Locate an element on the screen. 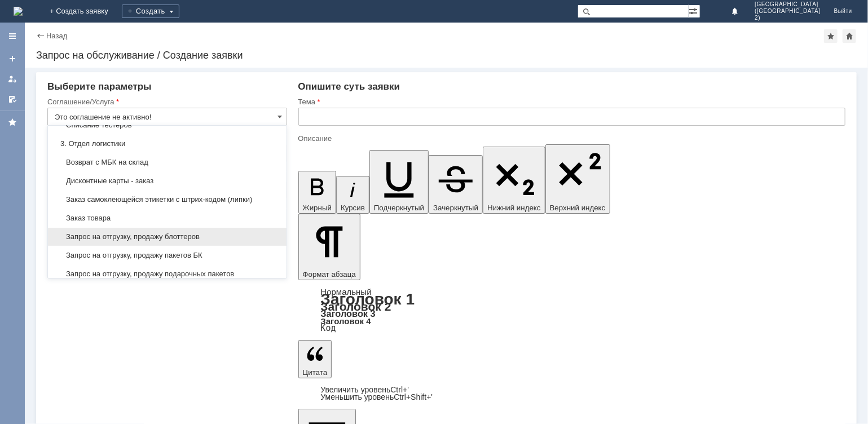  a: Заголовок 3 is located at coordinates (348, 314).